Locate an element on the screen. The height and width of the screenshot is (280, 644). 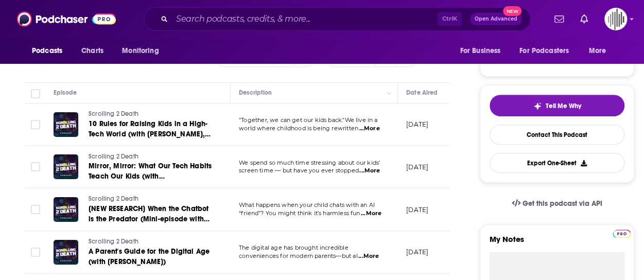
a: Get this podcast via API is located at coordinates (557, 203).